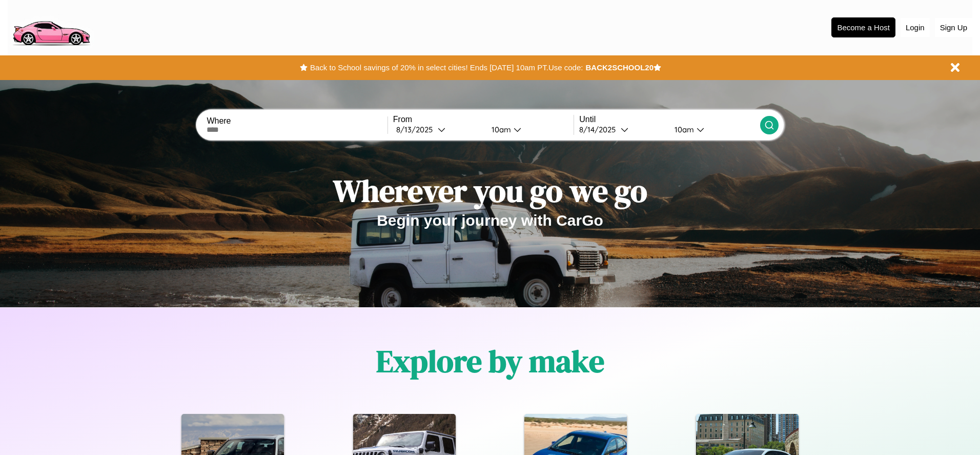 The height and width of the screenshot is (455, 980). What do you see at coordinates (953, 27) in the screenshot?
I see `button: Sign Up` at bounding box center [953, 27].